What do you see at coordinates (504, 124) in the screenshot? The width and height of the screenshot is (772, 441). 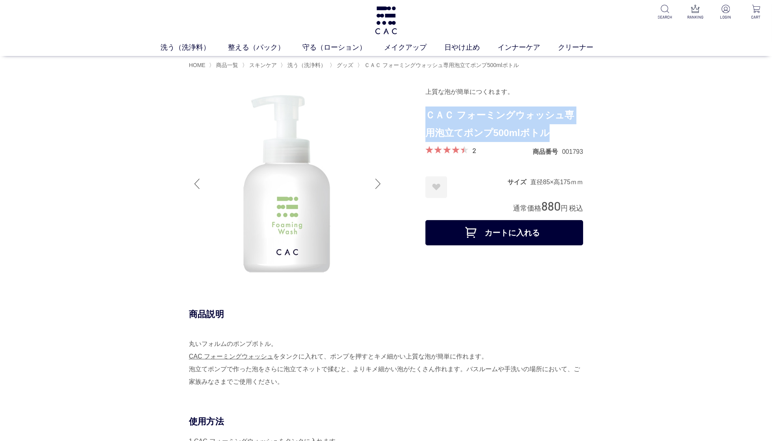 I see `h1: ＣＡＣ フォーミングウォッシュ専用泡立てポンプ500mlボトル` at bounding box center [504, 124].